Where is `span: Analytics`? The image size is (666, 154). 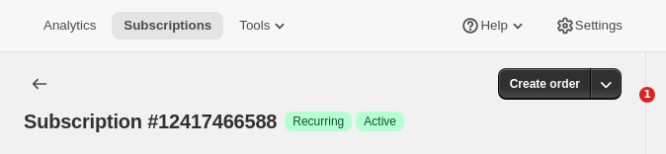
span: Analytics is located at coordinates (69, 26).